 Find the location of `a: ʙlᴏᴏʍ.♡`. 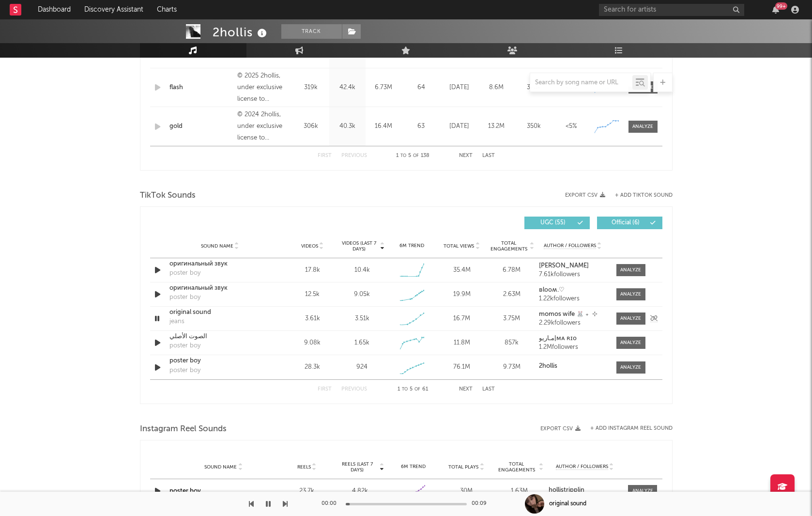

a: ʙlᴏᴏʍ.♡ is located at coordinates (572, 290).